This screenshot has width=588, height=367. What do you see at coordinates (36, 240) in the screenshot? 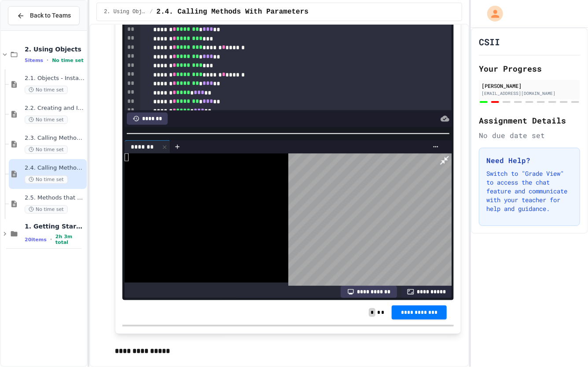
I see `span: 20 items` at bounding box center [36, 240].